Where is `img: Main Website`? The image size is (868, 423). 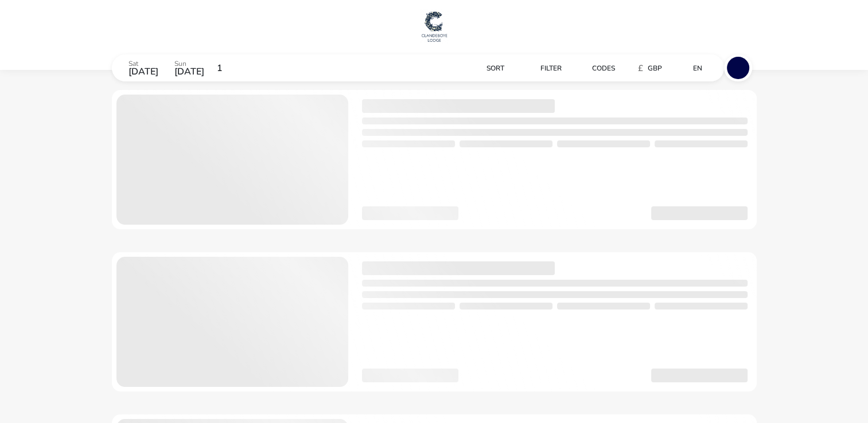
img: Main Website is located at coordinates (434, 26).